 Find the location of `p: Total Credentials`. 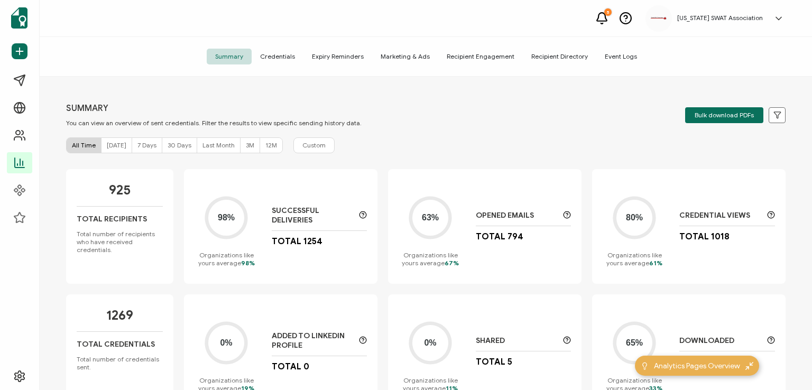

p: Total Credentials is located at coordinates (116, 344).